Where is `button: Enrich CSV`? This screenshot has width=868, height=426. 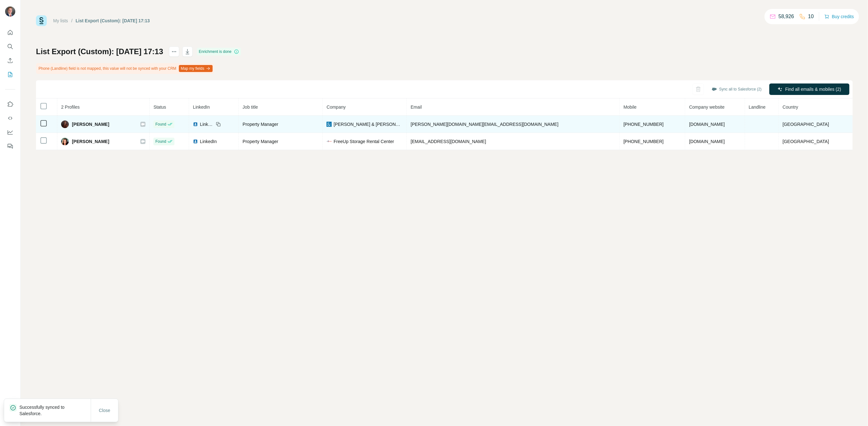
button: Enrich CSV is located at coordinates (10, 61).